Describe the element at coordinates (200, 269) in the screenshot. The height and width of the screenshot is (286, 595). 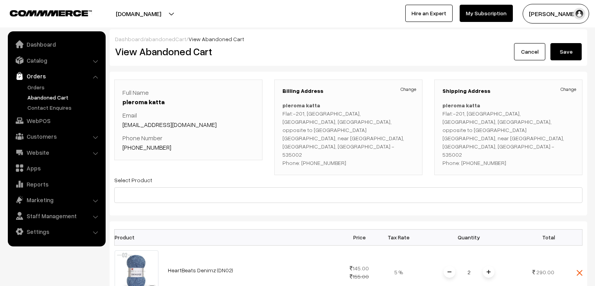
I see `a: HeartBeats Denimz (DN02)` at that location.